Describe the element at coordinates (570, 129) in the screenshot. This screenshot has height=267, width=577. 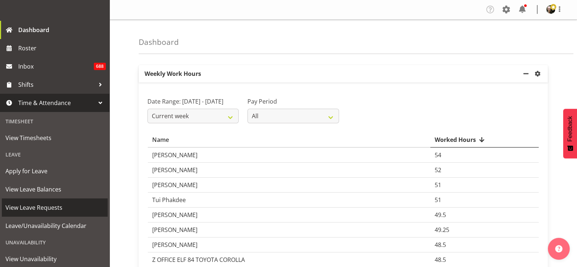
I see `span: Feedback` at that location.